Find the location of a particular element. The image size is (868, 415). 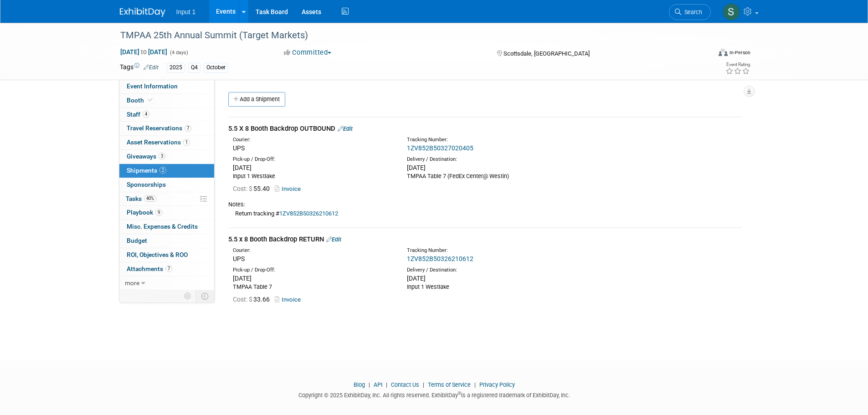

td: Toggle Event Tabs is located at coordinates (205, 297).